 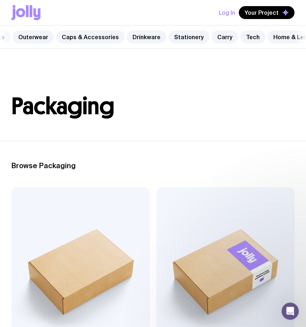 I want to click on span: Your Project, so click(x=262, y=13).